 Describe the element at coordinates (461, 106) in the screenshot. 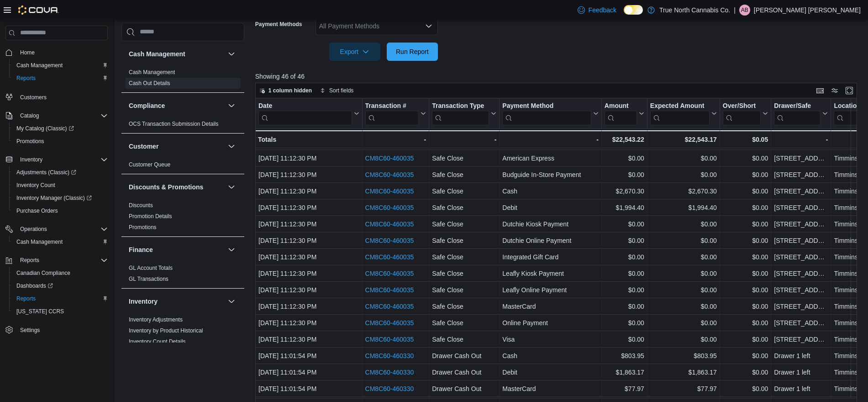

I see `div: Transaction Type` at that location.